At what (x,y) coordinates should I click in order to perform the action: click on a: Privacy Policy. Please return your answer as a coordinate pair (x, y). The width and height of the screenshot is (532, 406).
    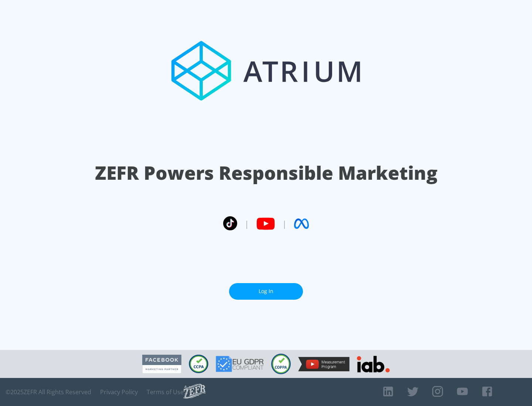
    Looking at the image, I should click on (119, 392).